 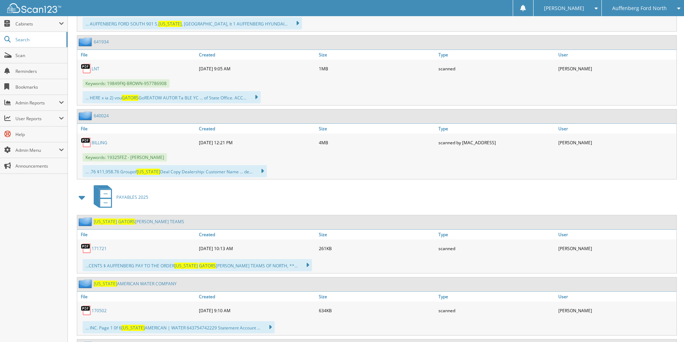 What do you see at coordinates (639, 8) in the screenshot?
I see `span: Auffenberg Ford North` at bounding box center [639, 8].